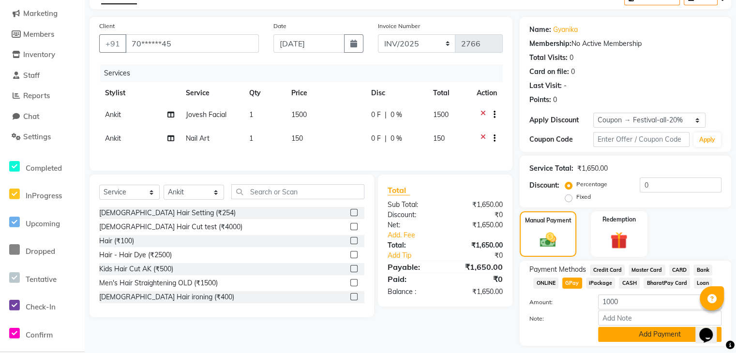 This screenshot has height=353, width=736. I want to click on span: Completed, so click(44, 168).